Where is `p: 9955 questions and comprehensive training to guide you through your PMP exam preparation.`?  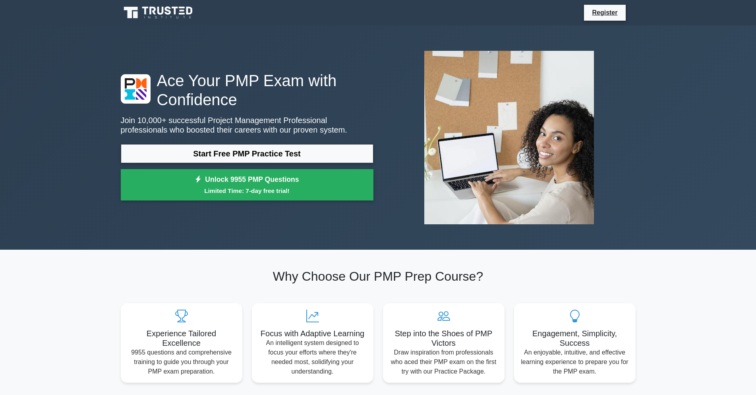 p: 9955 questions and comprehensive training to guide you through your PMP exam preparation. is located at coordinates (181, 362).